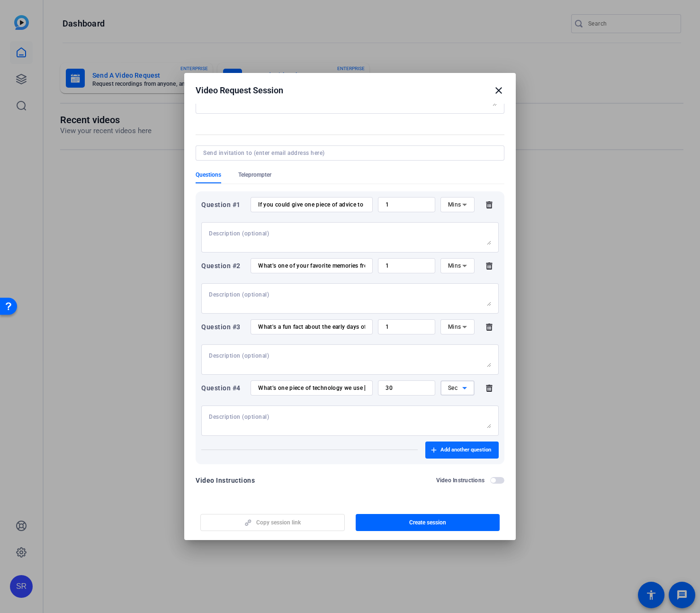 The height and width of the screenshot is (613, 700). What do you see at coordinates (350, 90) in the screenshot?
I see `div: Video Request Session` at bounding box center [350, 90].